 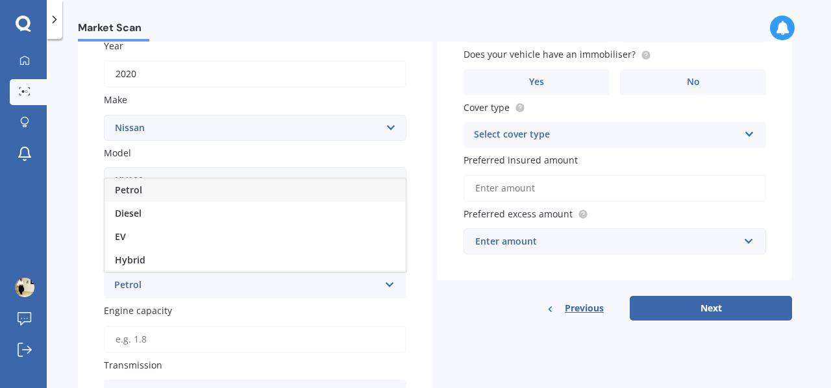 I want to click on span: Does your vehicle have an immobiliser?, so click(x=549, y=55).